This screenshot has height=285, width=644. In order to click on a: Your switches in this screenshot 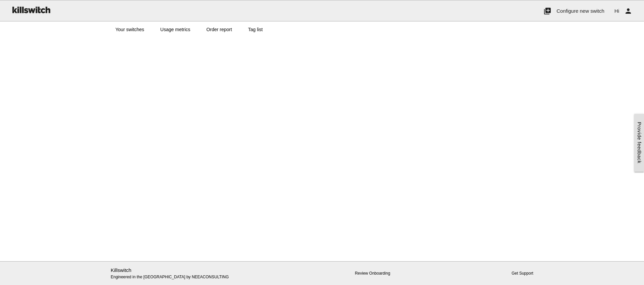, I will do `click(130, 30)`.